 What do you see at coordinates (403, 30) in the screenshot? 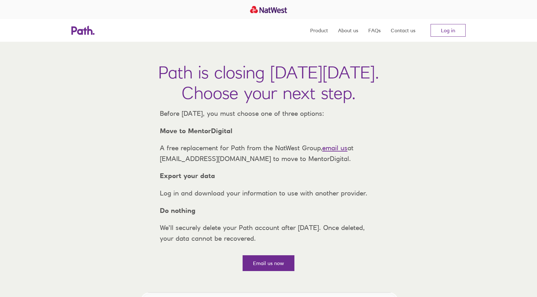
I see `a: Contact us` at bounding box center [403, 30].